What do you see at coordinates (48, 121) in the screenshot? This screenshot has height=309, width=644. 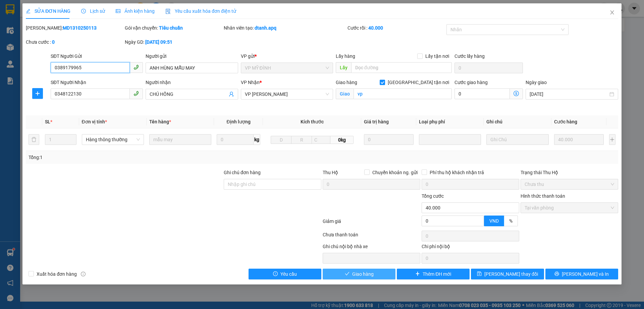 I see `span: SL` at bounding box center [48, 121].